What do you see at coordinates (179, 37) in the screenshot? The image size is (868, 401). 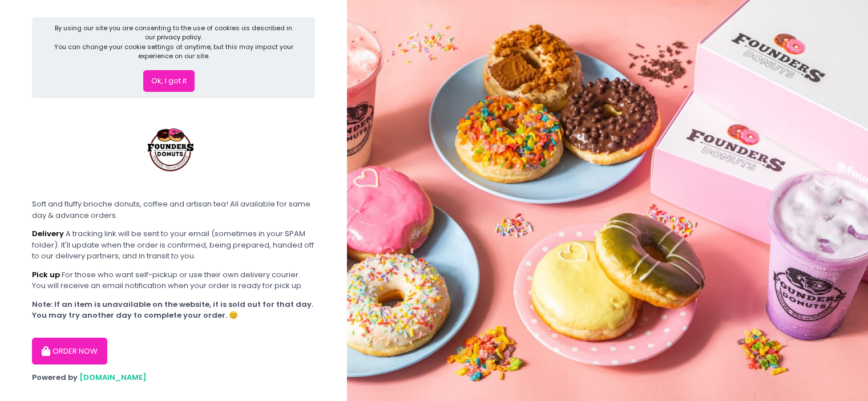 I see `a: privacy policy.` at bounding box center [179, 37].